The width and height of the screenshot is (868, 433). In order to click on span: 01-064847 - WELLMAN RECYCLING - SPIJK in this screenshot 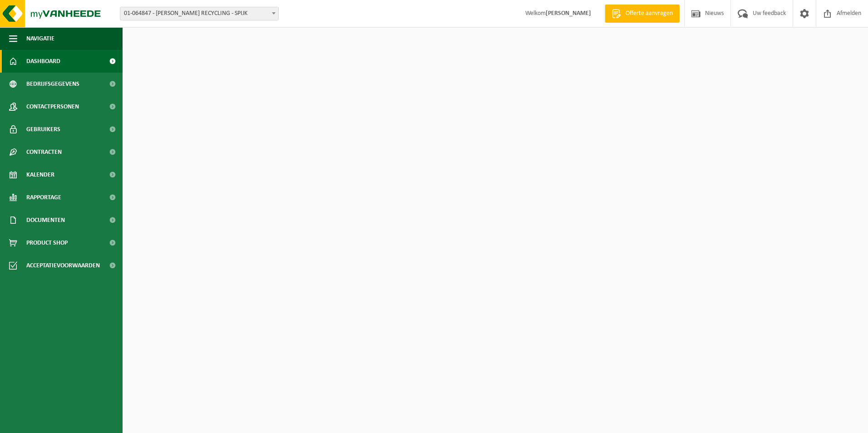, I will do `click(199, 14)`.